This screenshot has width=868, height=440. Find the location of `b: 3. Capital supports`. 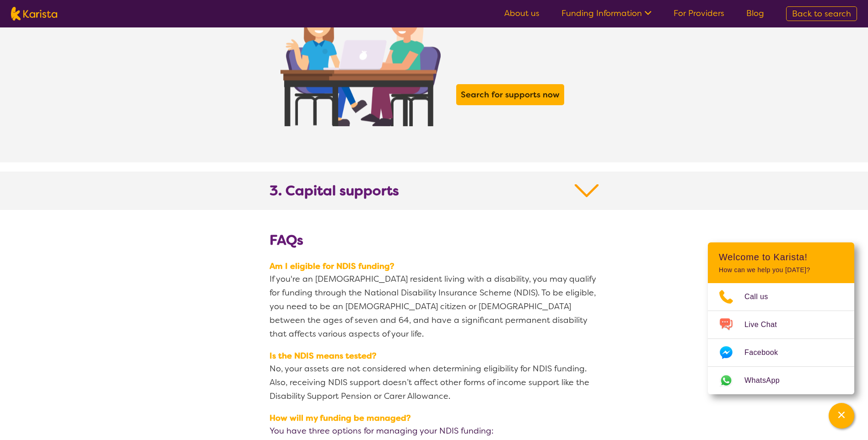

b: 3. Capital supports is located at coordinates (334, 191).